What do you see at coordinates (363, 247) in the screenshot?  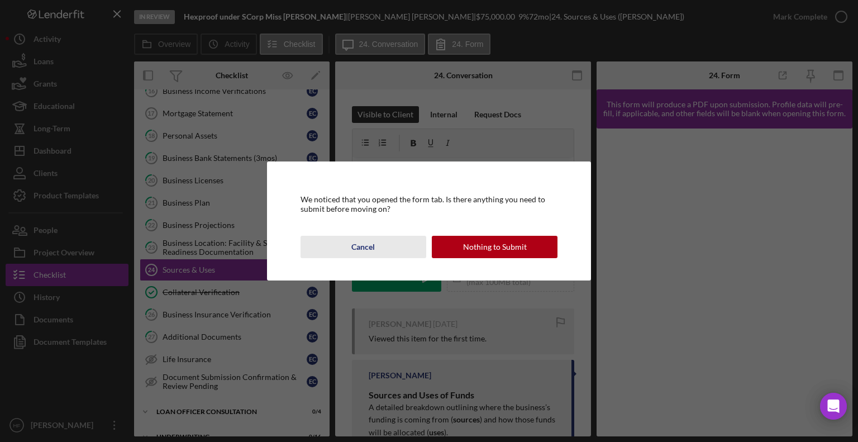 I see `div: Cancel` at bounding box center [363, 247].